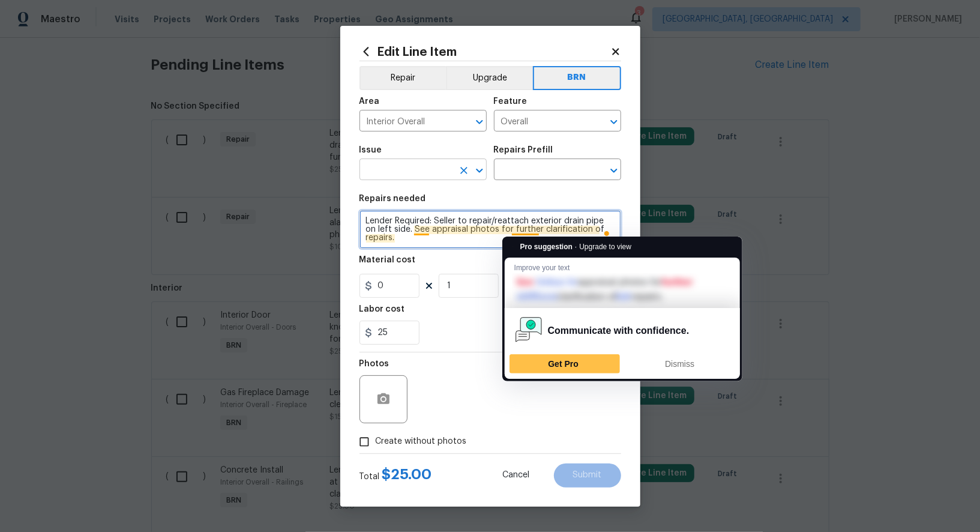 The height and width of the screenshot is (532, 980). I want to click on h5: Material cost, so click(388, 260).